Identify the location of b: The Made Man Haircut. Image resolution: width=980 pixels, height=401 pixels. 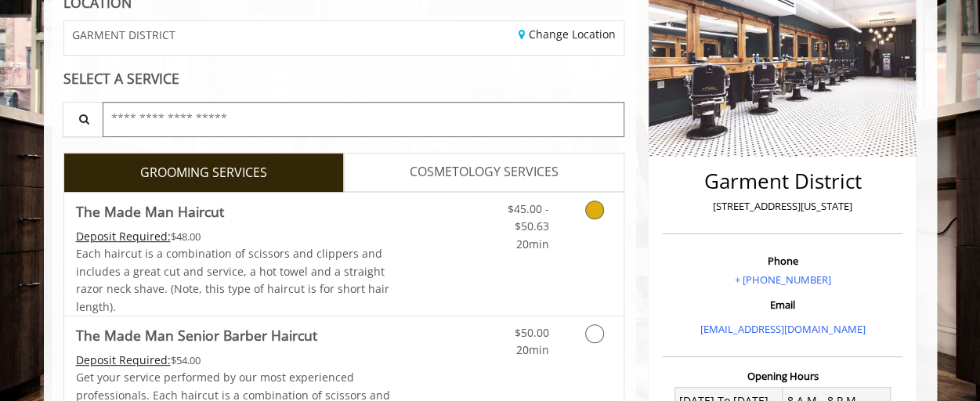
(150, 212).